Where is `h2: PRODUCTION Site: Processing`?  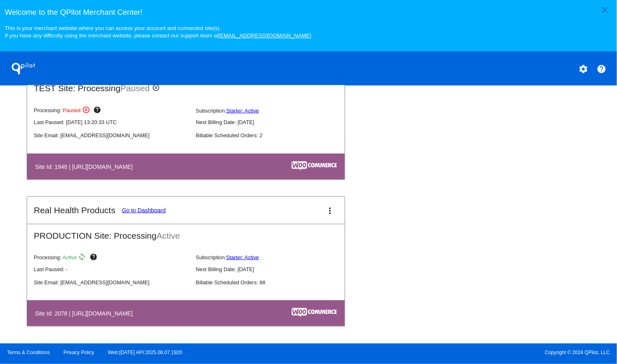 h2: PRODUCTION Site: Processing is located at coordinates (186, 233).